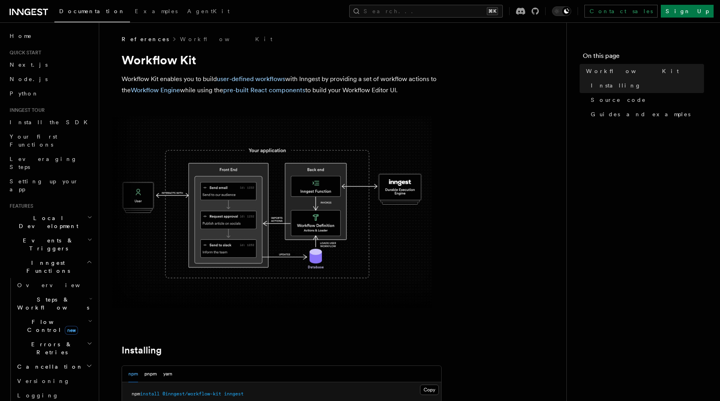  Describe the element at coordinates (92, 11) in the screenshot. I see `span: Documentation` at that location.